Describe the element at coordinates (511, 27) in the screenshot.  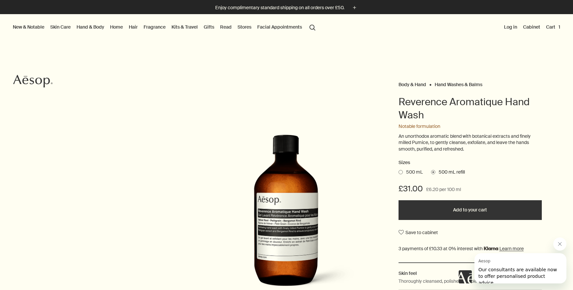
I see `button: Log in` at that location.